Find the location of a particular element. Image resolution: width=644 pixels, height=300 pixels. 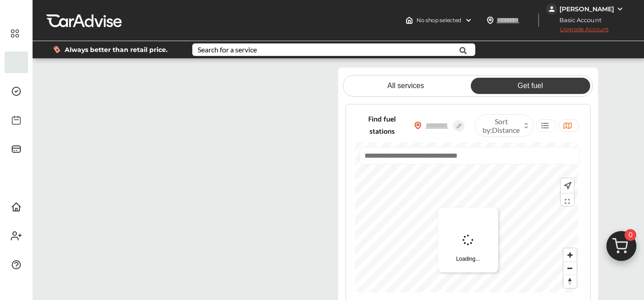

button: Zoom in is located at coordinates (570, 254).